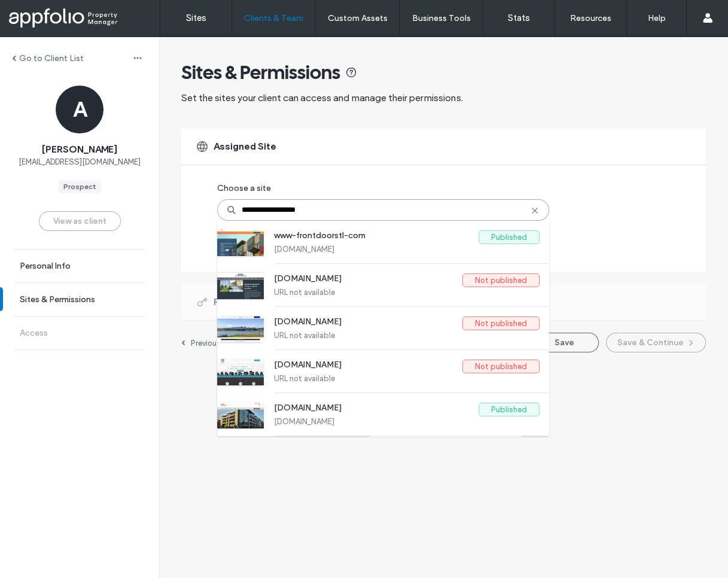 The height and width of the screenshot is (578, 728). Describe the element at coordinates (80, 110) in the screenshot. I see `div: A` at that location.